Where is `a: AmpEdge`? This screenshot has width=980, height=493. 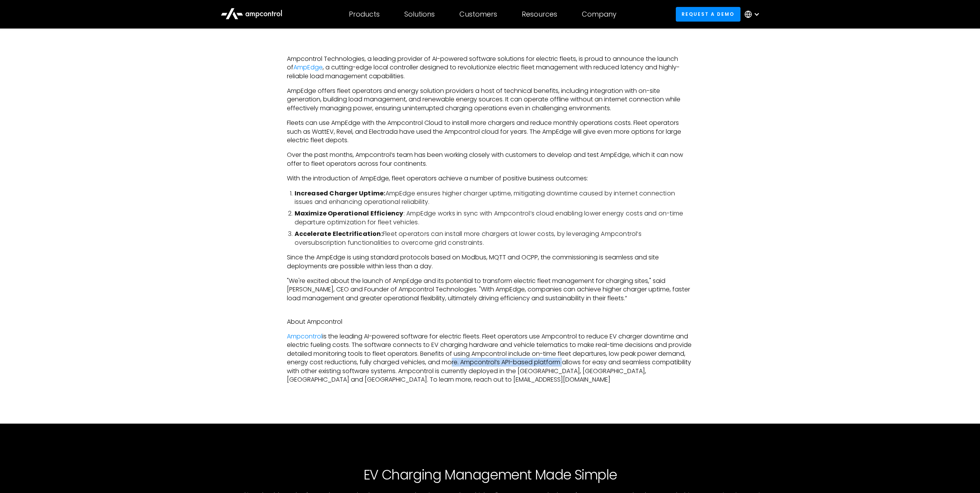 a: AmpEdge is located at coordinates (308, 67).